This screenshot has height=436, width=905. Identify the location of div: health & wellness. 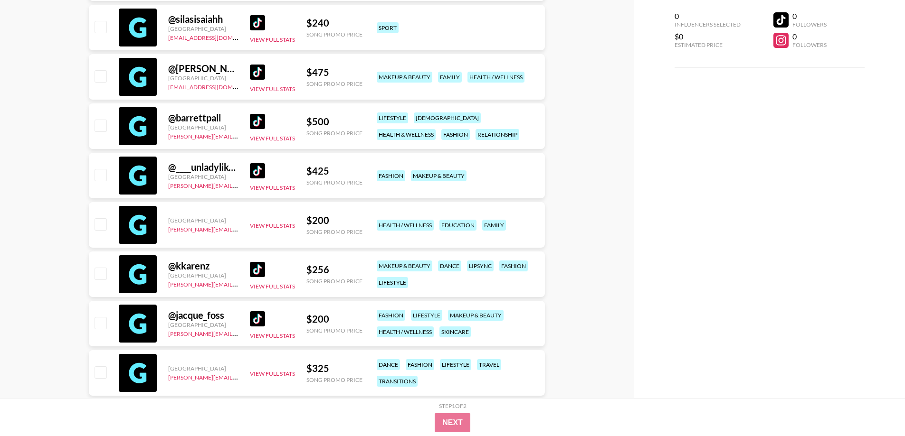
(406, 134).